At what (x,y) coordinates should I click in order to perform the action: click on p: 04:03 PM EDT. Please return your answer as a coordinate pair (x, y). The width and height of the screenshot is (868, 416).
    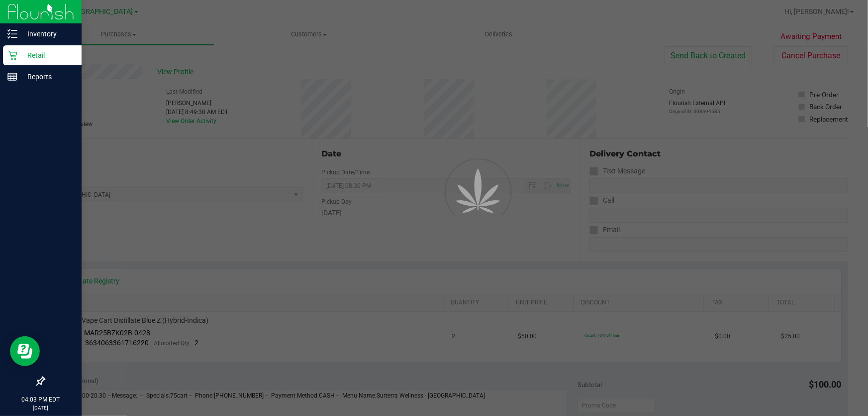
    Looking at the image, I should click on (41, 400).